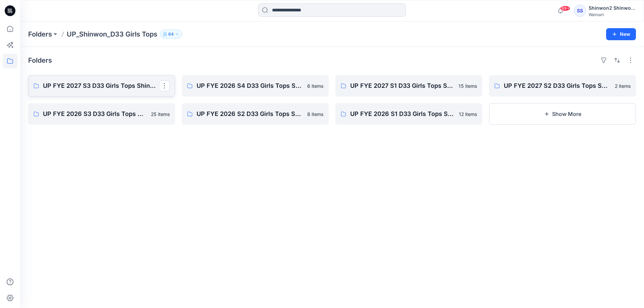 Image resolution: width=644 pixels, height=308 pixels. What do you see at coordinates (112, 34) in the screenshot?
I see `p: UP_Shinwon_D33 Girls Tops` at bounding box center [112, 34].